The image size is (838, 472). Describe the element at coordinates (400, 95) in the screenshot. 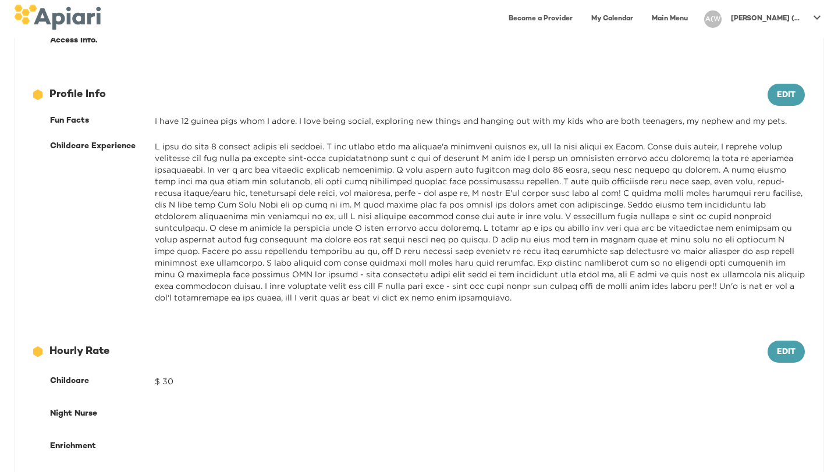

I see `div: Profile Info` at that location.